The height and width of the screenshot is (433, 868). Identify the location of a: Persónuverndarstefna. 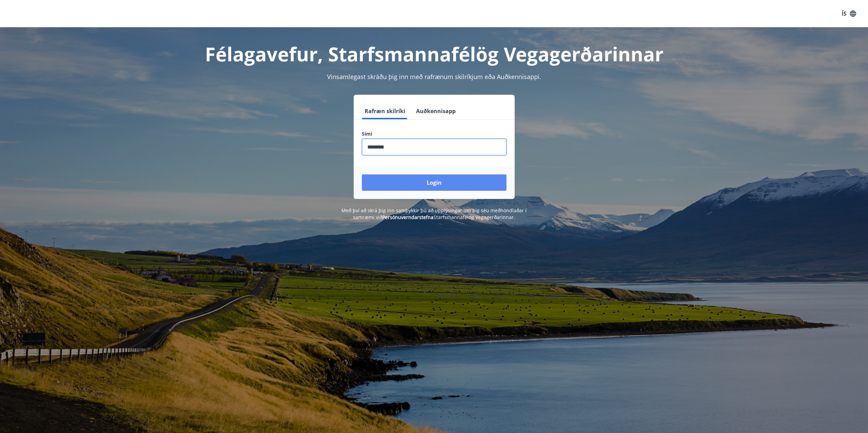
(408, 217).